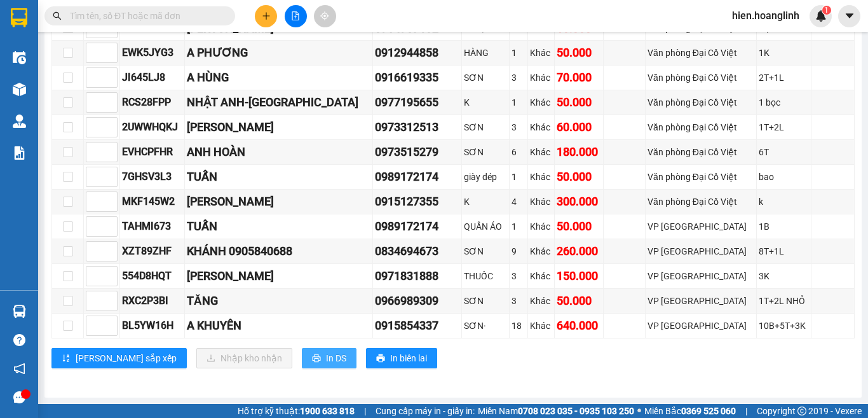 This screenshot has width=868, height=418. Describe the element at coordinates (579, 251) in the screenshot. I see `div: 260.000` at that location.